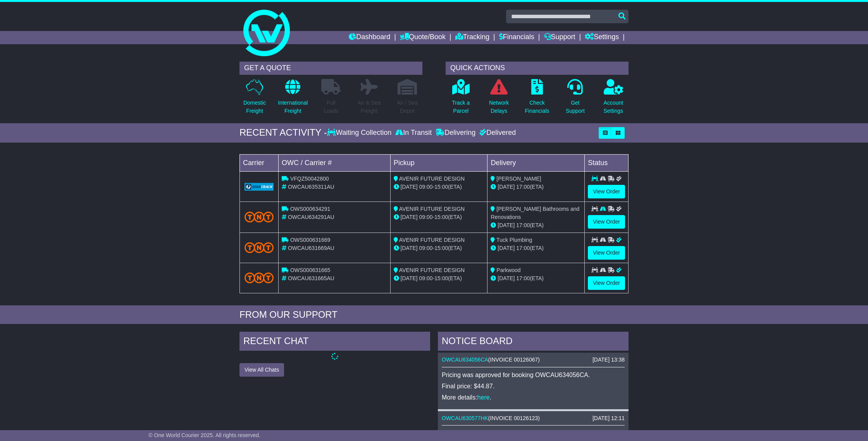 The width and height of the screenshot is (868, 441). I want to click on span: OWS000631665, so click(311, 270).